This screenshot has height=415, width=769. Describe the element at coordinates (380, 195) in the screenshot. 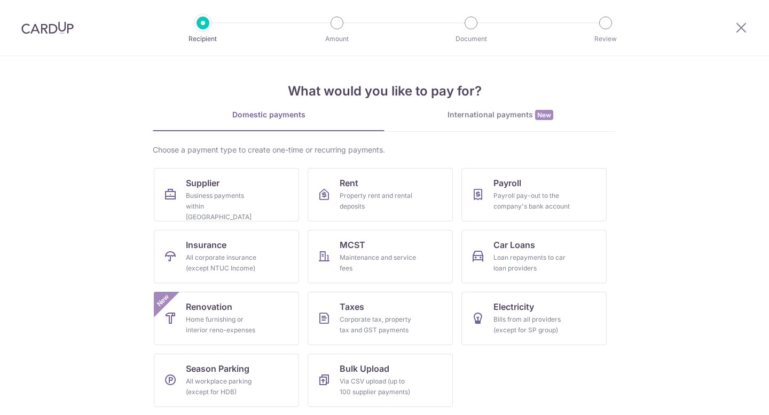

I see `a: RentProperty rent and rental deposits` at that location.